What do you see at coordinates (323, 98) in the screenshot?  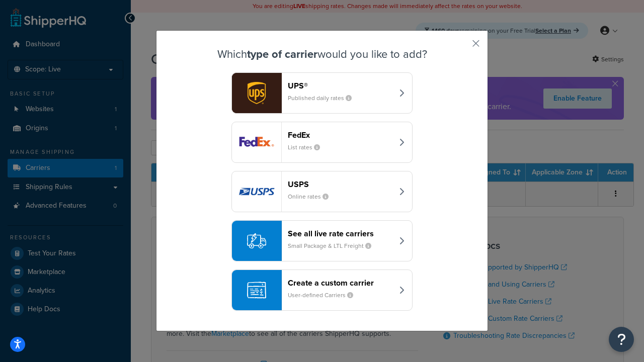 I see `small: Published daily rates` at bounding box center [323, 98].